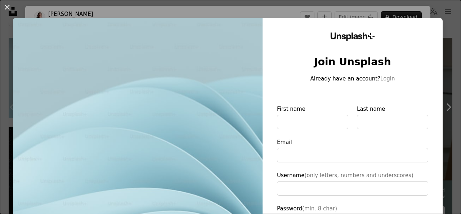  What do you see at coordinates (313, 122) in the screenshot?
I see `input: First name` at bounding box center [313, 122].